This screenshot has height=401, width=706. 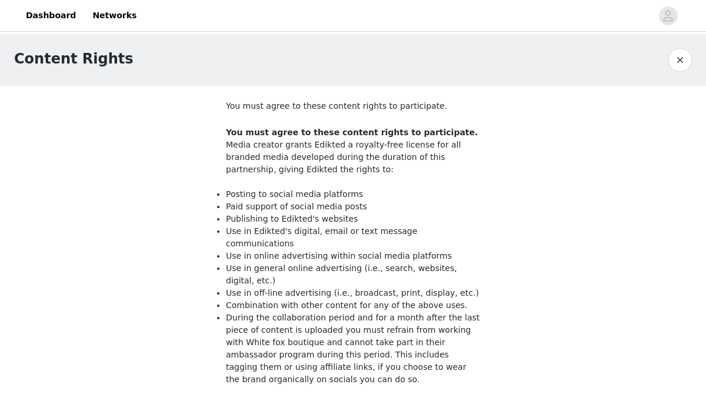 What do you see at coordinates (353, 157) in the screenshot?
I see `p: Media creator grants Edikted a royalty-free license for all branded media developed during the du...` at bounding box center [353, 157].